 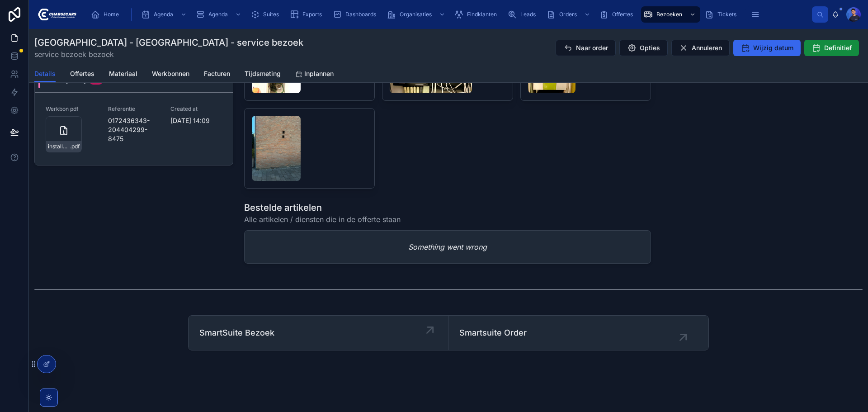 I want to click on span: Bezoeken, so click(x=669, y=14).